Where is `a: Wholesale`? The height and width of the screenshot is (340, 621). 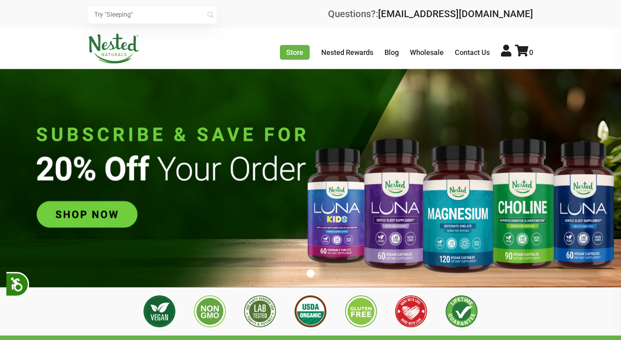 a: Wholesale is located at coordinates (427, 52).